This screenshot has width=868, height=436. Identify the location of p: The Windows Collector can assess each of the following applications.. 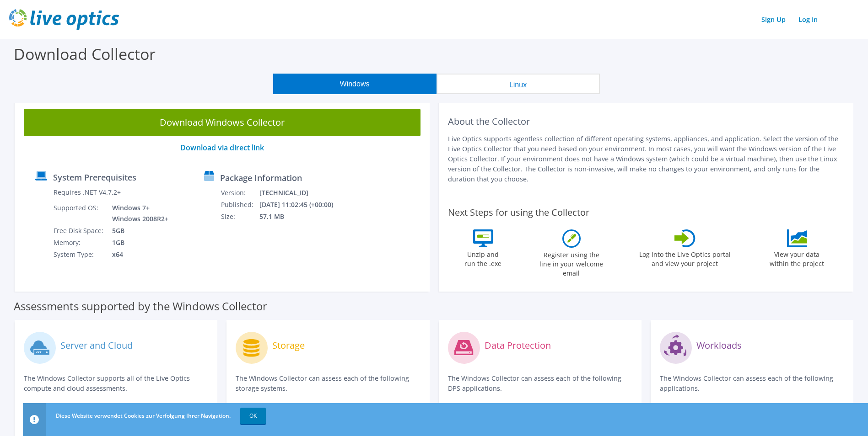
(752, 384).